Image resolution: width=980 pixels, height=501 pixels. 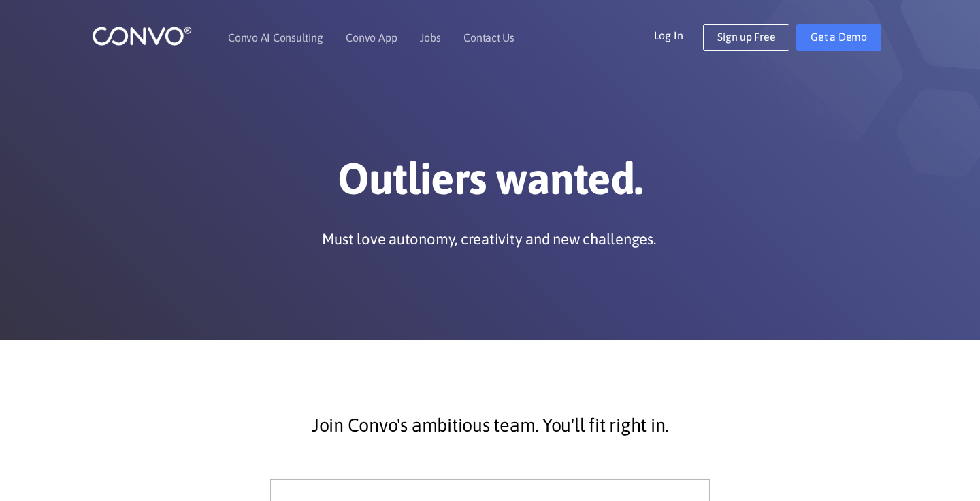 What do you see at coordinates (490, 184) in the screenshot?
I see `h1: Outliers wanted.` at bounding box center [490, 184].